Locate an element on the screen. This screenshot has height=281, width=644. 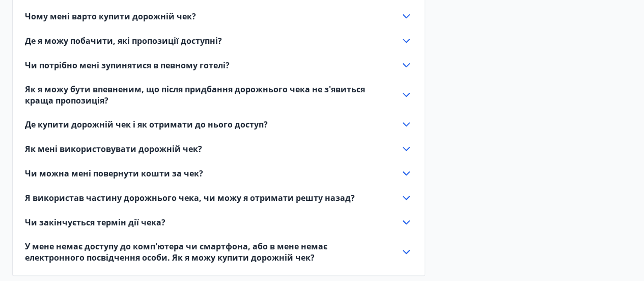
font: Я використав частину дорожнього чека, чи можу я отримати решту назад? is located at coordinates (190, 198).